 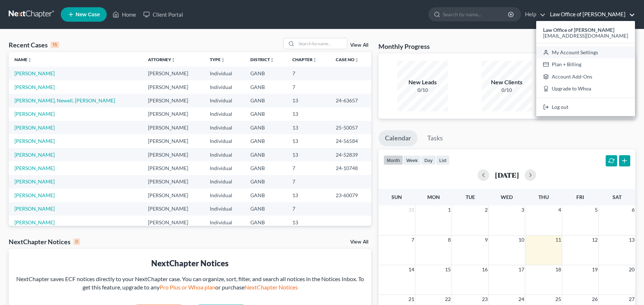 What do you see at coordinates (412, 270) in the screenshot?
I see `span: 14` at bounding box center [412, 270].